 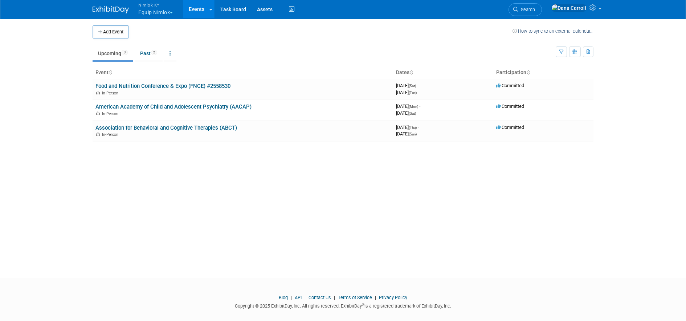 What do you see at coordinates (569, 8) in the screenshot?
I see `img: Dana Carroll` at bounding box center [569, 8].